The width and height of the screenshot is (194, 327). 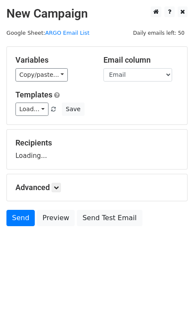 I want to click on h2: New Campaign, so click(x=97, y=14).